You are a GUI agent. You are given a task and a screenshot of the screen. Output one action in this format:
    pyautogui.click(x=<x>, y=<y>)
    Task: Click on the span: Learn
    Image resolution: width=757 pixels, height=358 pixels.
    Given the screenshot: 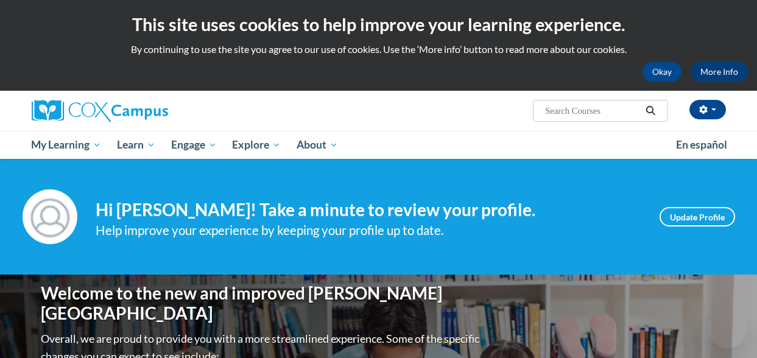 What is the action you would take?
    pyautogui.click(x=136, y=145)
    